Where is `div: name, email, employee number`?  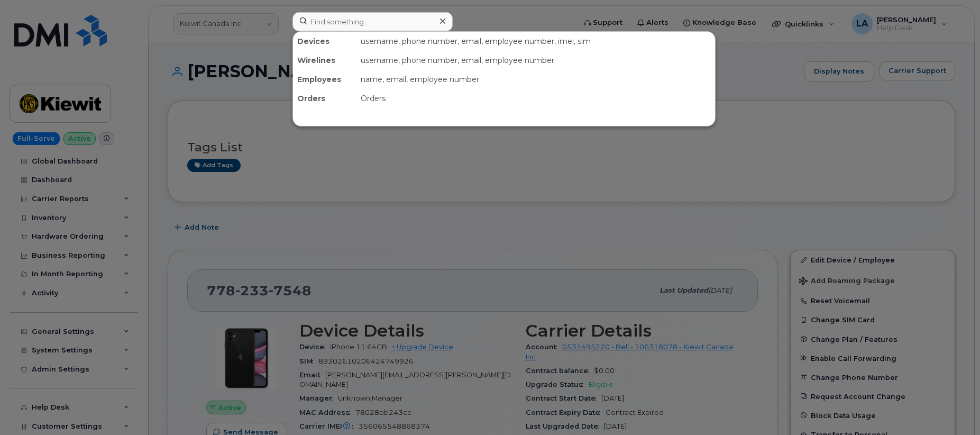
div: name, email, employee number is located at coordinates (536, 79).